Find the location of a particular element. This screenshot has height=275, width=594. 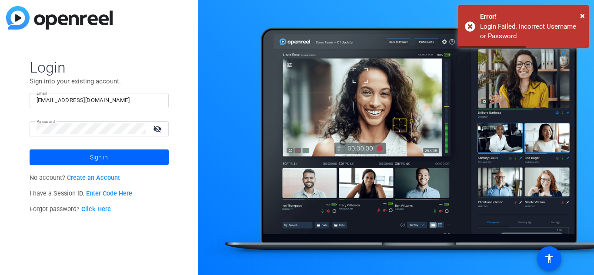

p: Sign into your existing account. is located at coordinates (99, 81).